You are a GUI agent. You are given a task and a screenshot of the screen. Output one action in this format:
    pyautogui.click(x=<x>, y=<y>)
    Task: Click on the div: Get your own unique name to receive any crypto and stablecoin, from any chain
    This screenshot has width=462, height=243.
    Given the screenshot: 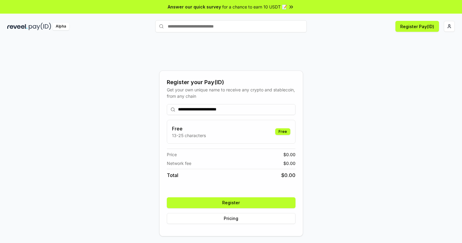 What is the action you would take?
    pyautogui.click(x=231, y=93)
    